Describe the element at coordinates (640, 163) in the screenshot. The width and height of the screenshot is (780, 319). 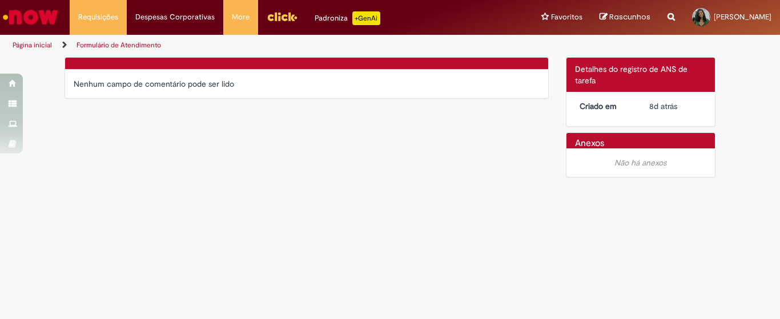
I see `em: Não há anexos` at that location.